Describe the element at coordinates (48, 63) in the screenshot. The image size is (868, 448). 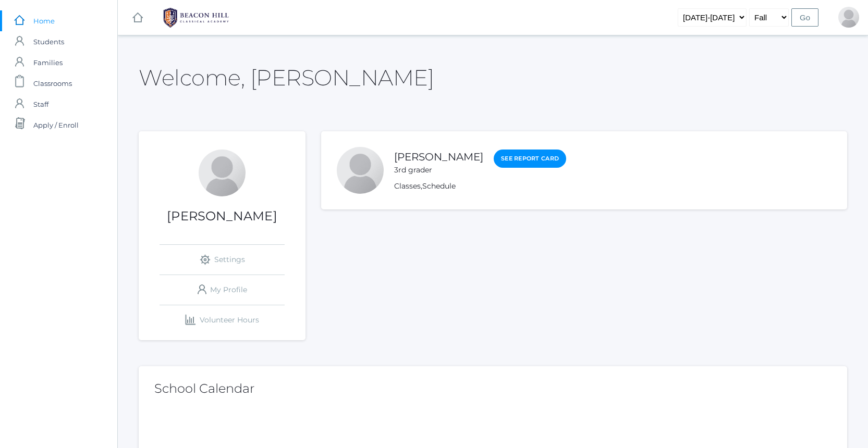
I see `span: Families` at that location.